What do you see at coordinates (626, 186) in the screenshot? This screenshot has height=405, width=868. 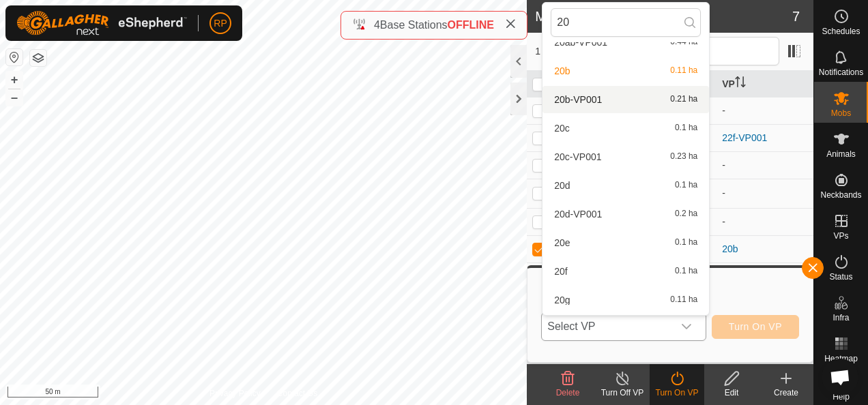 I see `li: 20d` at bounding box center [626, 186].